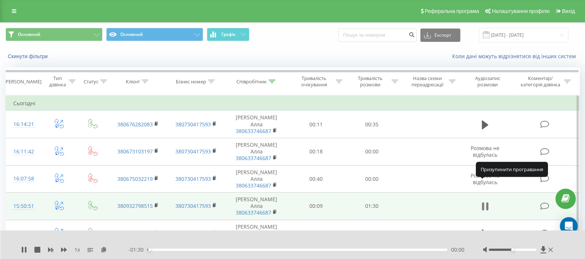  I want to click on div: Назва схеми переадресації, so click(427, 81).